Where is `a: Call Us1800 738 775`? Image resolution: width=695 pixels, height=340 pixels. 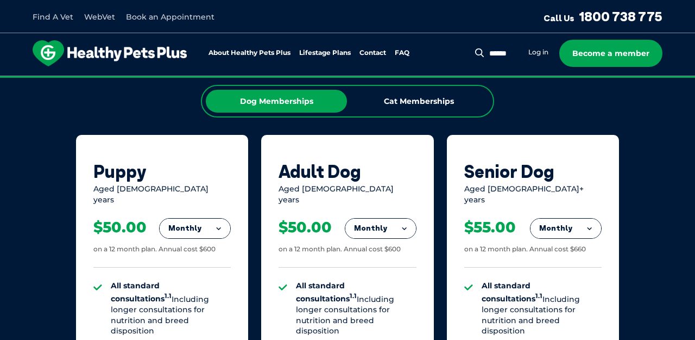
a: Call Us1800 738 775 is located at coordinates (603, 16).